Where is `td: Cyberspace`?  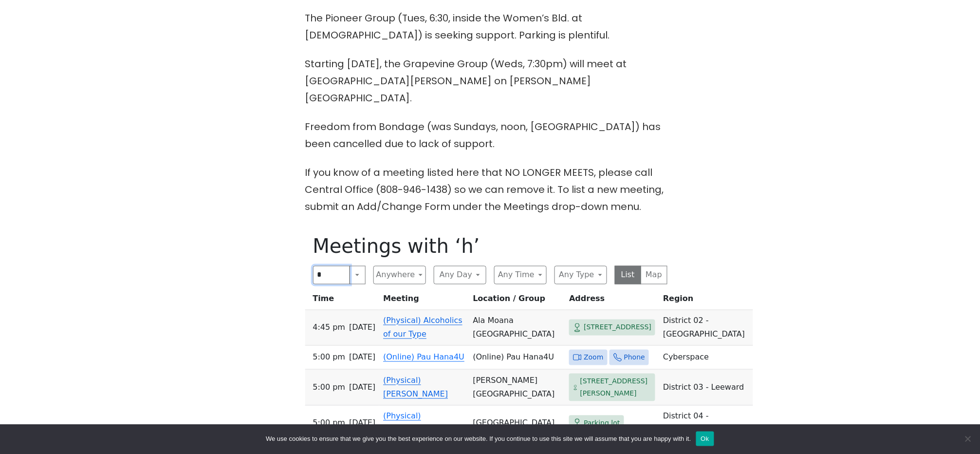 td: Cyberspace is located at coordinates (706, 358).